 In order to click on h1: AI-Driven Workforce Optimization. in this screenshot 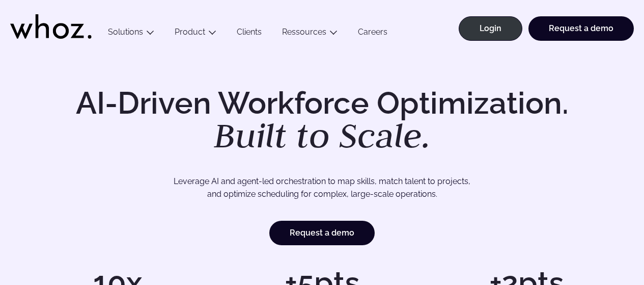, I will do `click(322, 120)`.